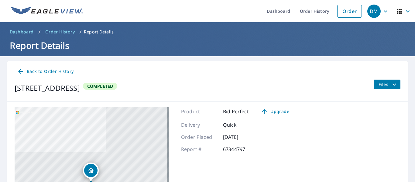 Image resolution: width=415 pixels, height=182 pixels. I want to click on div: Dropped pin, building 1, Residential property, 976 Calla Rd E Youngstown, OH 44514, so click(91, 172).